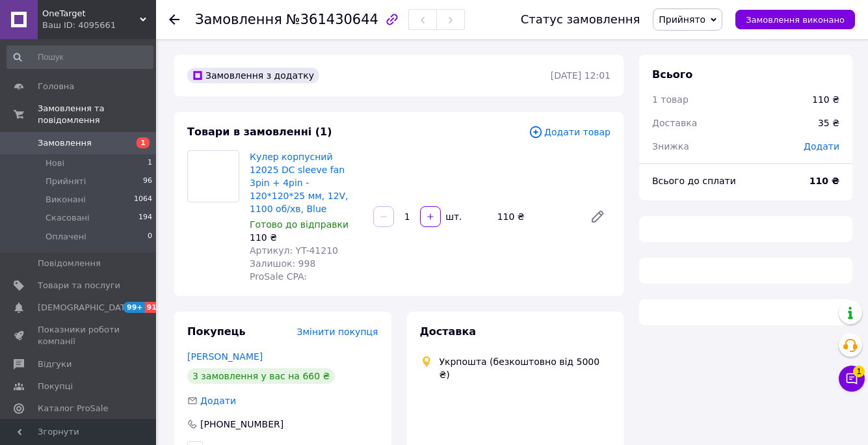 The image size is (868, 445). Describe the element at coordinates (580, 20) in the screenshot. I see `div: Статус замовлення` at that location.